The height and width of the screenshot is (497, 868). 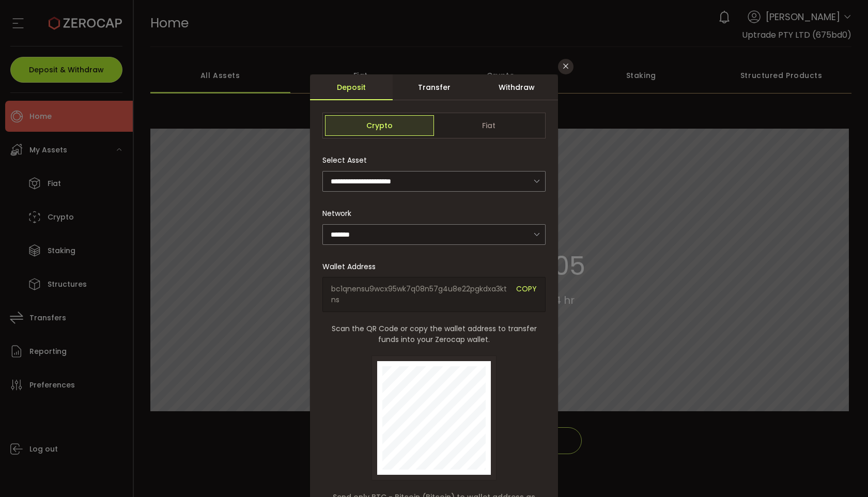 I want to click on span: Scan the QR Code or copy the wallet address to transfer funds into your Zerocap wallet., so click(x=434, y=335).